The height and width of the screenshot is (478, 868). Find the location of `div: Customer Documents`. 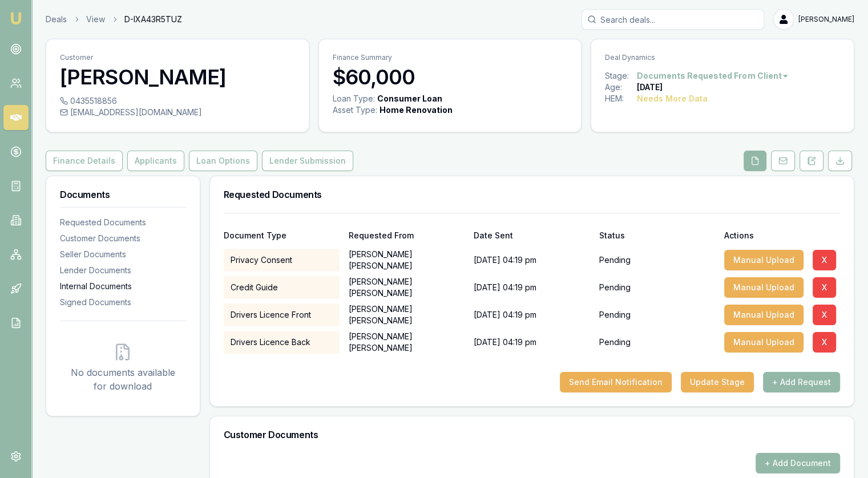

div: Customer Documents is located at coordinates (123, 238).